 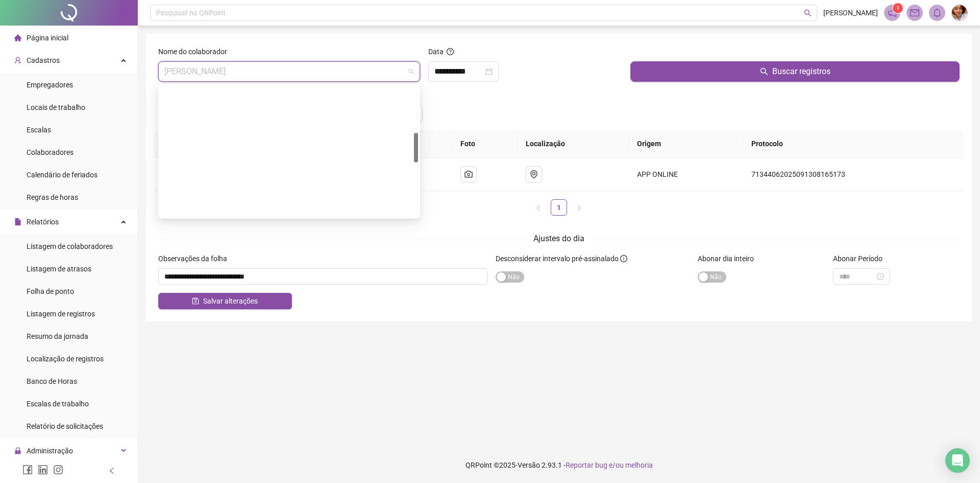 I want to click on span: Listagem de colaboradores, so click(x=70, y=246).